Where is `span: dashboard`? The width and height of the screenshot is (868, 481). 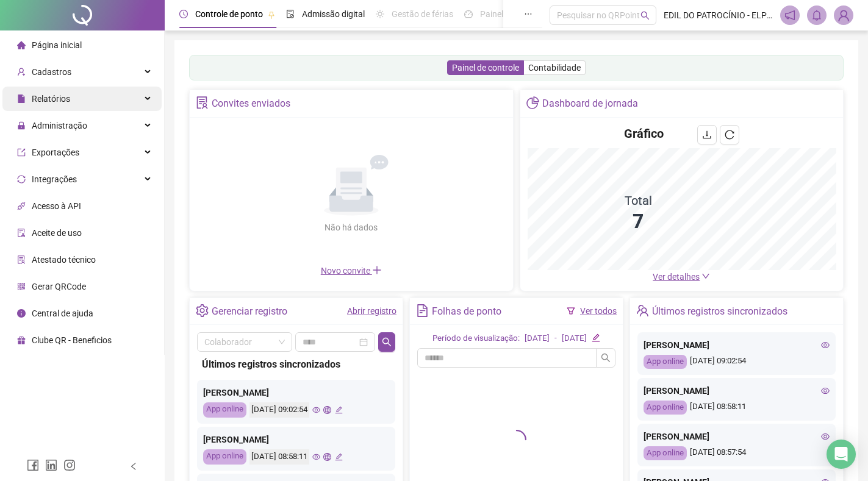 span: dashboard is located at coordinates (468, 14).